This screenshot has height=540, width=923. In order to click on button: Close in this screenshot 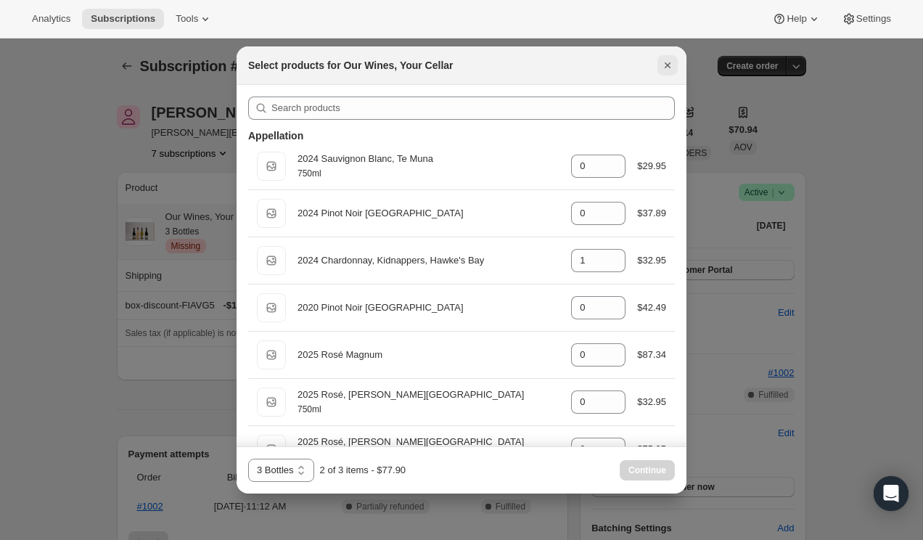, I will do `click(668, 65)`.